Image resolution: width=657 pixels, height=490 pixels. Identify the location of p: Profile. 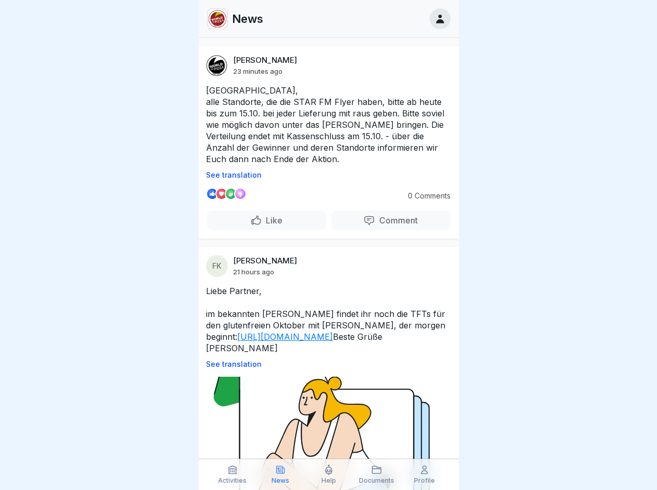
(424, 481).